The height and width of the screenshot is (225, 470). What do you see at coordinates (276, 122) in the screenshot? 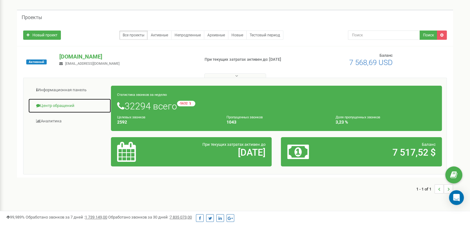
I see `h4: 1043` at bounding box center [276, 122].